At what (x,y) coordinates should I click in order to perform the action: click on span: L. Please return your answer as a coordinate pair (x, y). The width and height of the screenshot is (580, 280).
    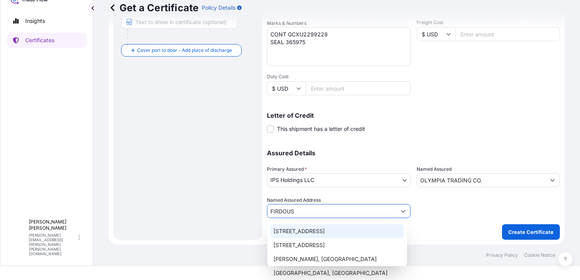
    Looking at the image, I should click on (18, 238).